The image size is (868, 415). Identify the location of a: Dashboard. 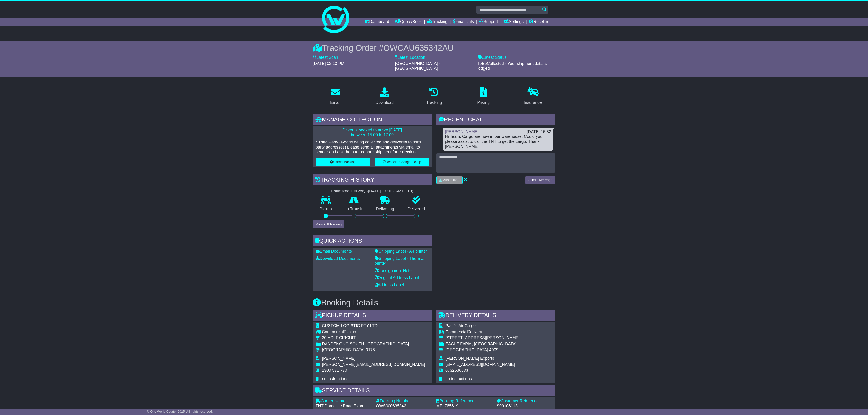
(377, 22).